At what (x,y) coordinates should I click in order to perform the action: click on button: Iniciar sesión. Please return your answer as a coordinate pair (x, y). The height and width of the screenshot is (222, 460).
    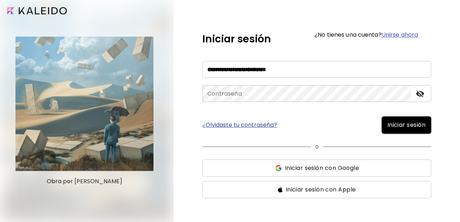
    Looking at the image, I should click on (406, 125).